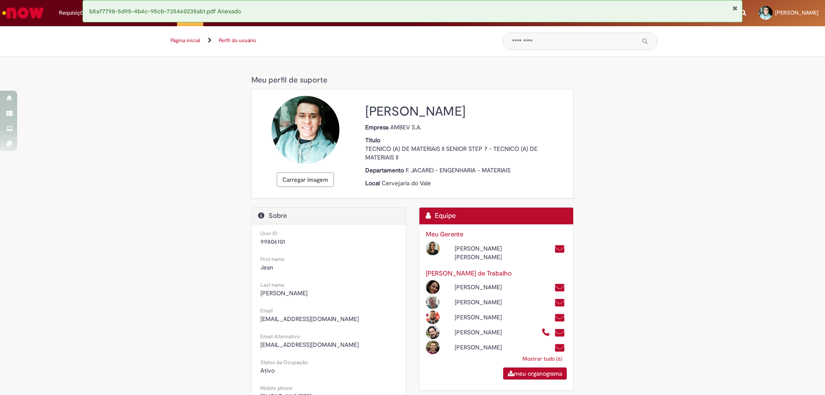 The height and width of the screenshot is (395, 825). I want to click on span: Cervejaria do Vale, so click(406, 183).